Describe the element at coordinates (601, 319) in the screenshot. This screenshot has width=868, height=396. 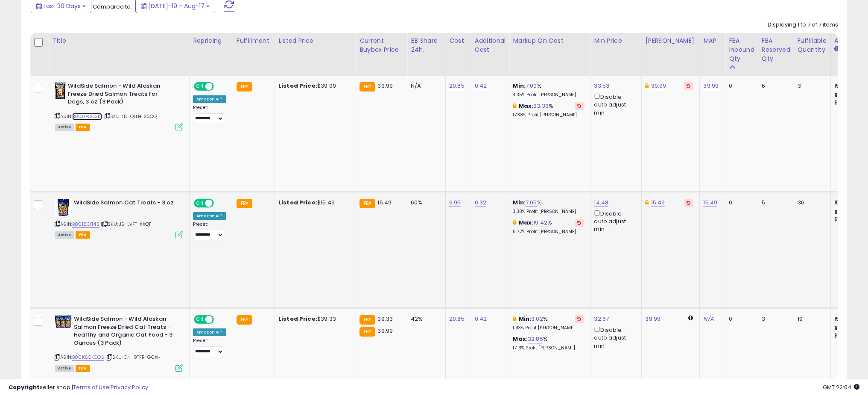
I see `a: 32.67` at that location.